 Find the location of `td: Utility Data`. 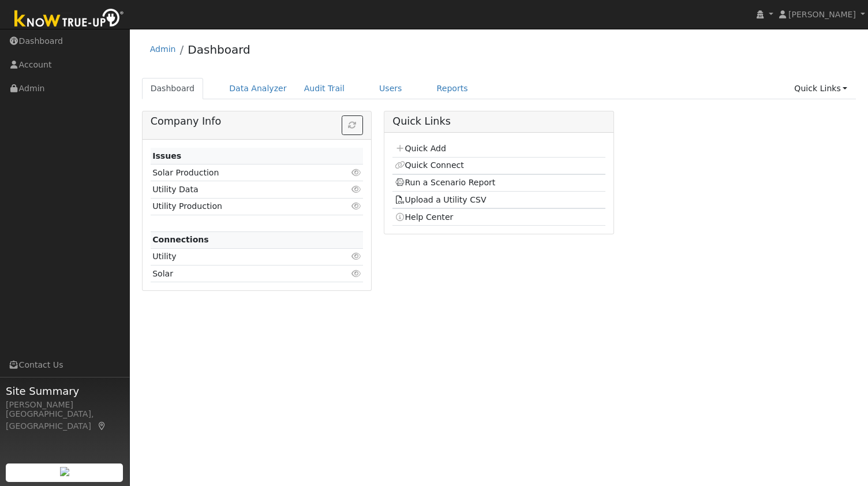

td: Utility Data is located at coordinates (240, 189).